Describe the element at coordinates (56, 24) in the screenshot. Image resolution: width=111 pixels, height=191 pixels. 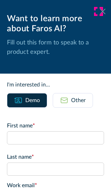
I see `div: Want to learn more about Faros AI?` at that location.